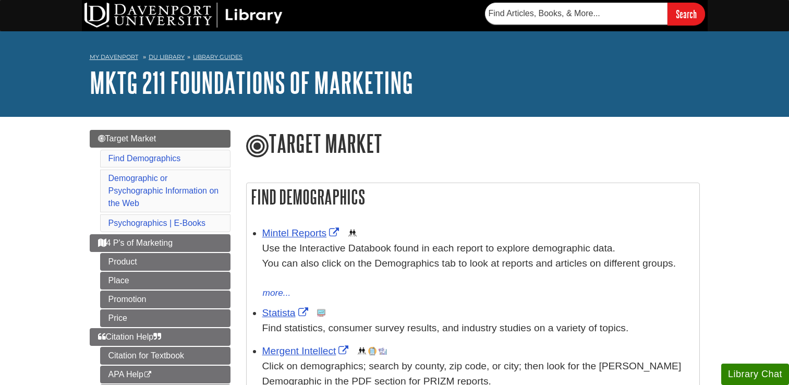  I want to click on h1: Target Market, so click(473, 144).